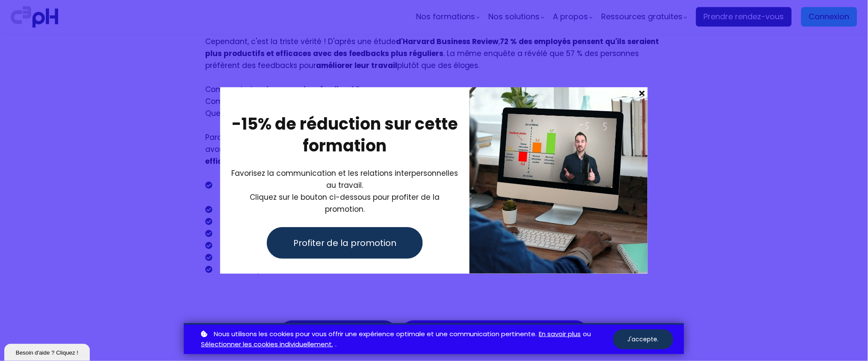 The height and width of the screenshot is (361, 868). Describe the element at coordinates (643, 339) in the screenshot. I see `button: J'accepte.` at that location.